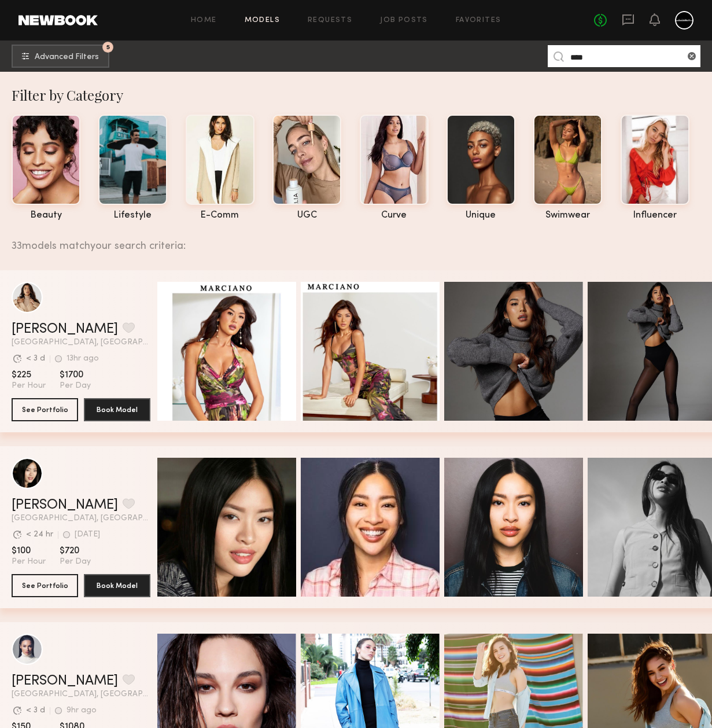 The height and width of the screenshot is (728, 712). I want to click on button: 5Advanced Filters, so click(60, 56).